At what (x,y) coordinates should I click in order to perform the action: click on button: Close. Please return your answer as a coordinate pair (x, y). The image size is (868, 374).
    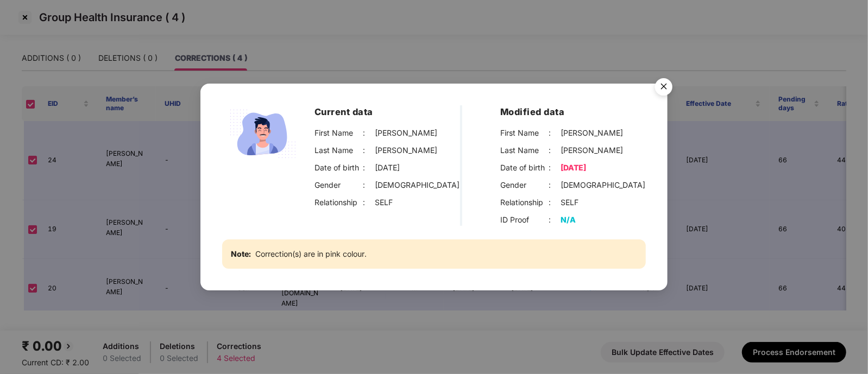
    Looking at the image, I should click on (663, 88).